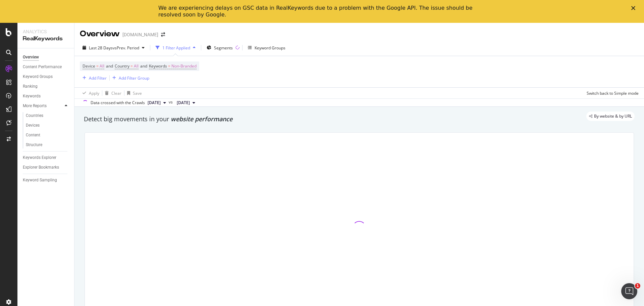  What do you see at coordinates (126, 48) in the screenshot?
I see `span: vs Prev. Period` at bounding box center [126, 48].